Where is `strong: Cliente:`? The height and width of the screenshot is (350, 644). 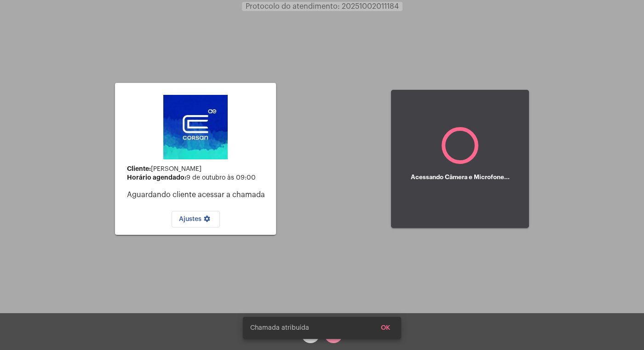 strong: Cliente: is located at coordinates (139, 169).